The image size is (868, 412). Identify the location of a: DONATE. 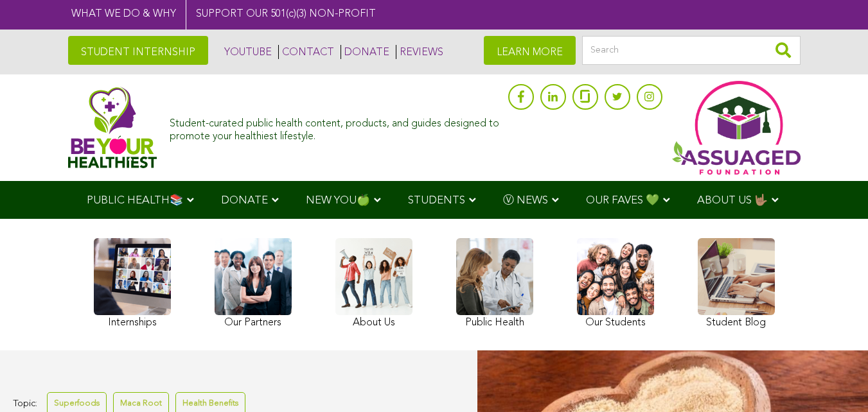
(365, 52).